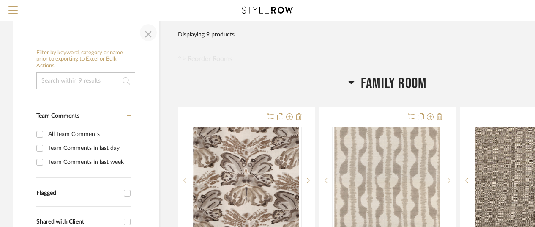 The image size is (535, 227). I want to click on span: Family Room, so click(394, 83).